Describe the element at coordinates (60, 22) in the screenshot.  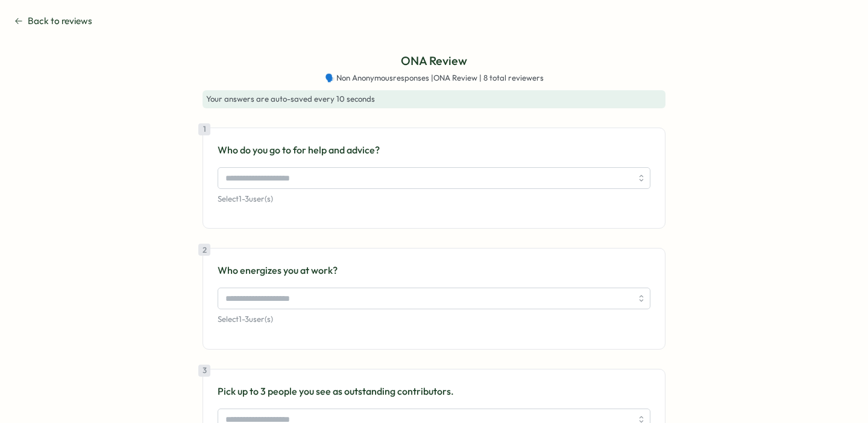
I see `span: Back to reviews` at that location.